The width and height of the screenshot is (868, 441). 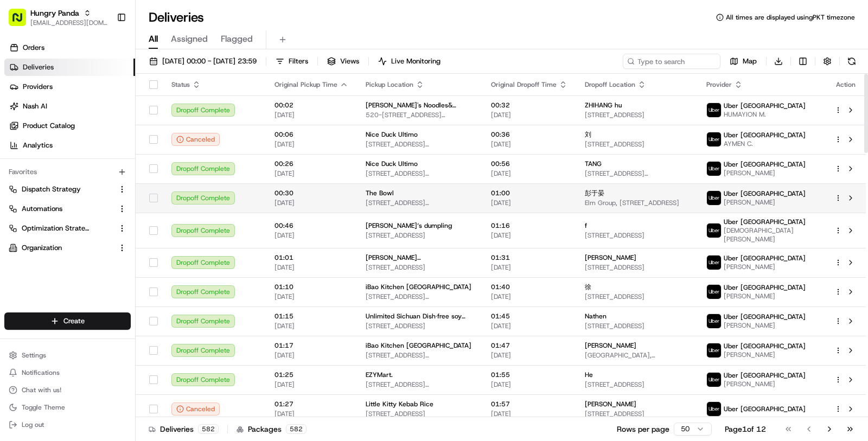 What do you see at coordinates (61, 228) in the screenshot?
I see `a: Optimization Strategy` at bounding box center [61, 228].